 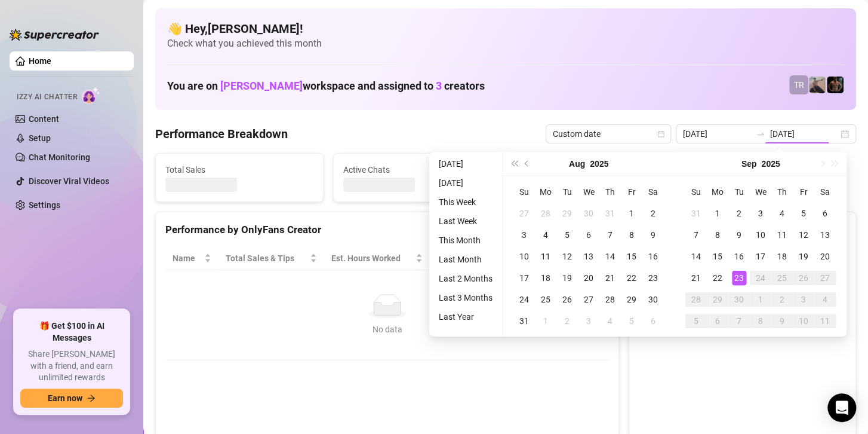 I want to click on span: Custom date, so click(x=608, y=134).